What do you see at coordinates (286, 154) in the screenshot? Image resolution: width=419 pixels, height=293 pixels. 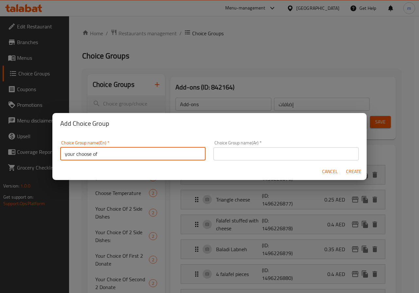 I see `input: Please enter Choice Group name(ar)` at bounding box center [286, 154].